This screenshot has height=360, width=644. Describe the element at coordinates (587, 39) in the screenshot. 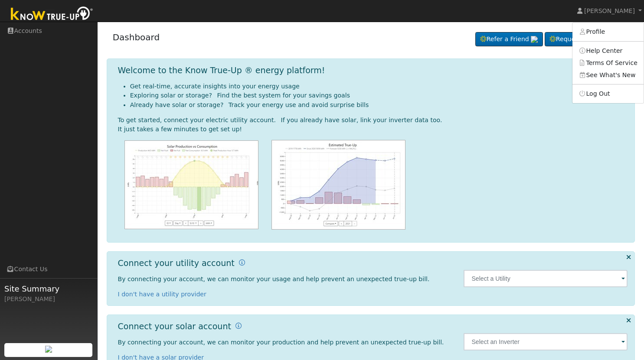

I see `a: Request a Cleaning` at that location.